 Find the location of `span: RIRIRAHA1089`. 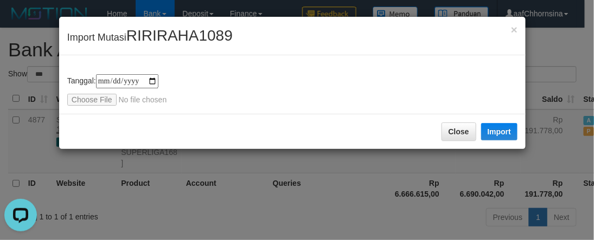

span: RIRIRAHA1089 is located at coordinates (180, 35).